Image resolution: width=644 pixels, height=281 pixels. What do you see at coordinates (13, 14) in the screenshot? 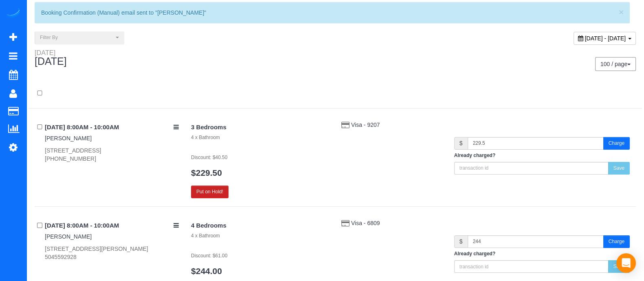
I see `a: Automaid Logo` at bounding box center [13, 14].